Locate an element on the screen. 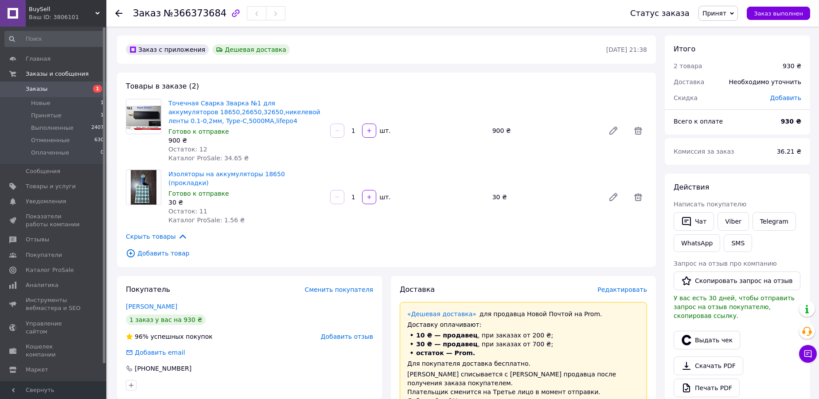 Image resolution: width=819 pixels, height=399 pixels. span: Отмененные is located at coordinates (50, 140).